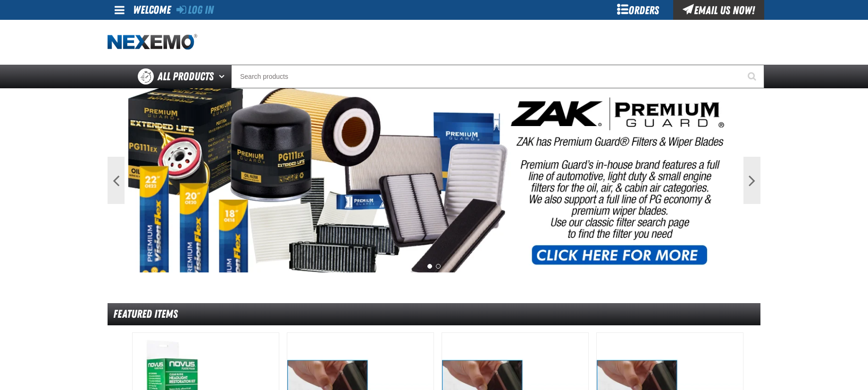 The width and height of the screenshot is (868, 390). I want to click on button: Open All Products pages, so click(223, 76).